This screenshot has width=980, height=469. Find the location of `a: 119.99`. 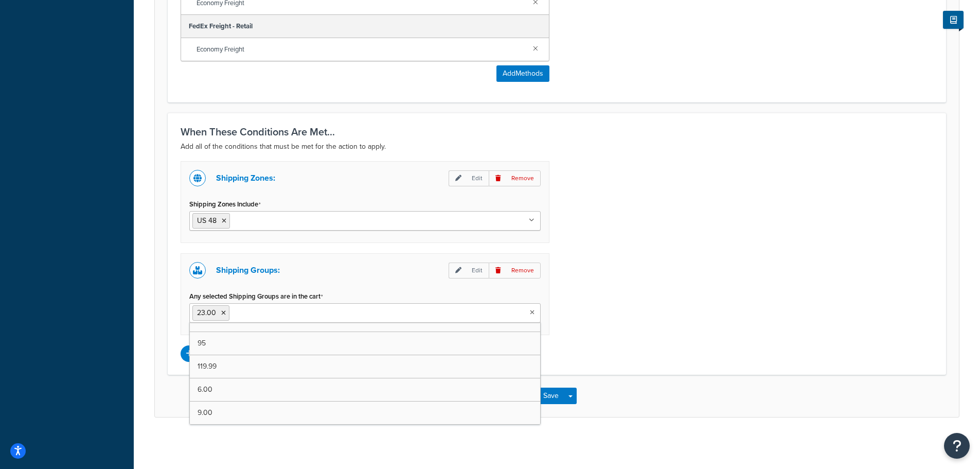

a: 119.99 is located at coordinates (365, 367).